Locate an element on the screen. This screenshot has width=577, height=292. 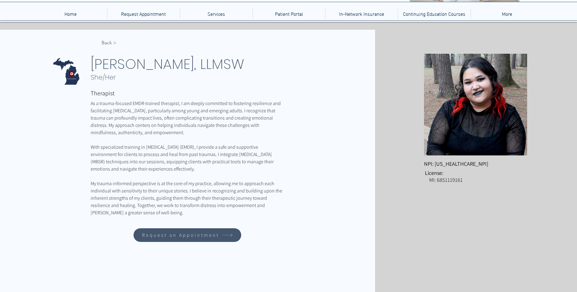
p: Request Appointment is located at coordinates (143, 14).